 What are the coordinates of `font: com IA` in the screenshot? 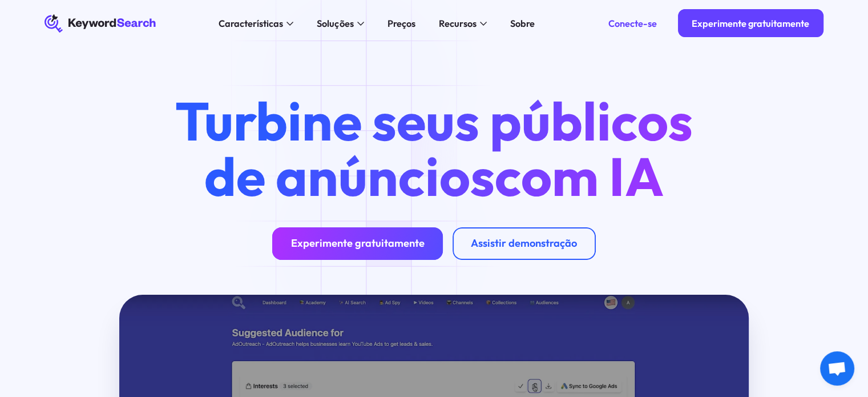 It's located at (579, 175).